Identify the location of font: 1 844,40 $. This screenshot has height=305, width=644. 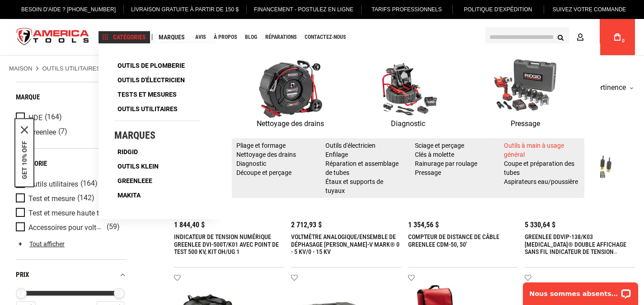
(190, 225).